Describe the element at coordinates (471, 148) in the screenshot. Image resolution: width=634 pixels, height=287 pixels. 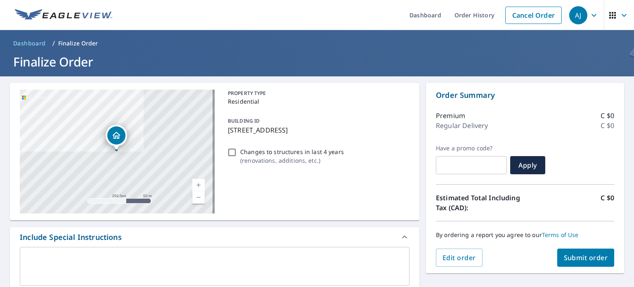
I see `label: Have a promo code?` at that location.